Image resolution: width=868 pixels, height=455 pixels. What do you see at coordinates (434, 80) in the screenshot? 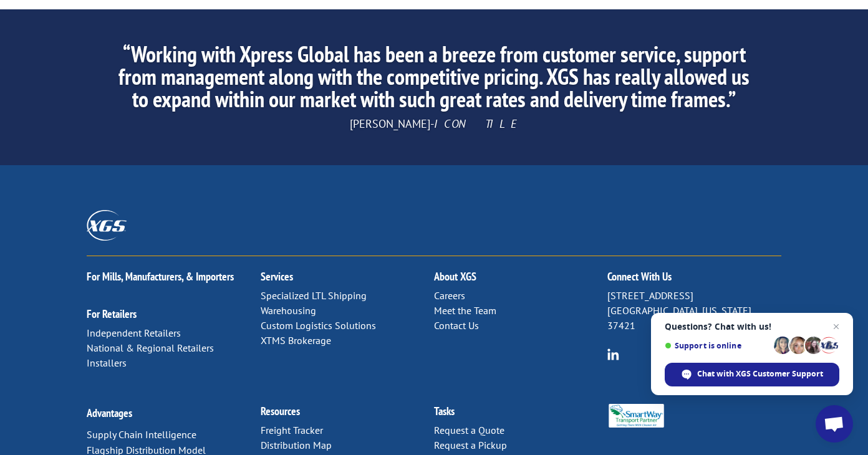
I see `h2: “Working with Xpress Global has been a breeze from customer service, support from management alon...` at bounding box center [434, 80].